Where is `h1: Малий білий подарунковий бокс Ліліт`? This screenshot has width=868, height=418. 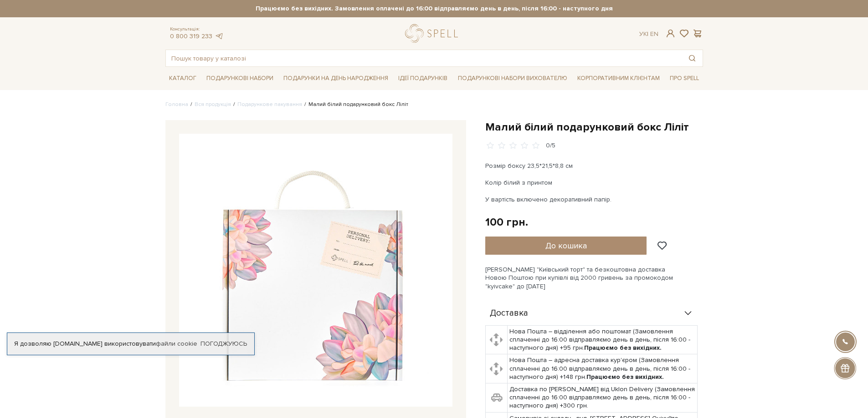
h1: Малий білий подарунковий бокс Ліліт is located at coordinates (594, 127).